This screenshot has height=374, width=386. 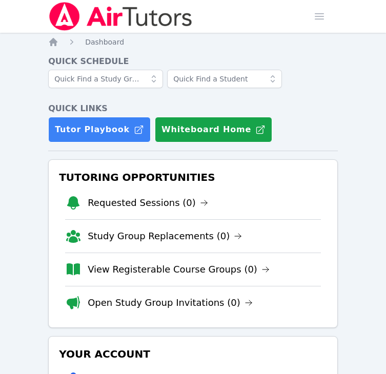 I want to click on input: Quick Find a Study Group, so click(x=105, y=79).